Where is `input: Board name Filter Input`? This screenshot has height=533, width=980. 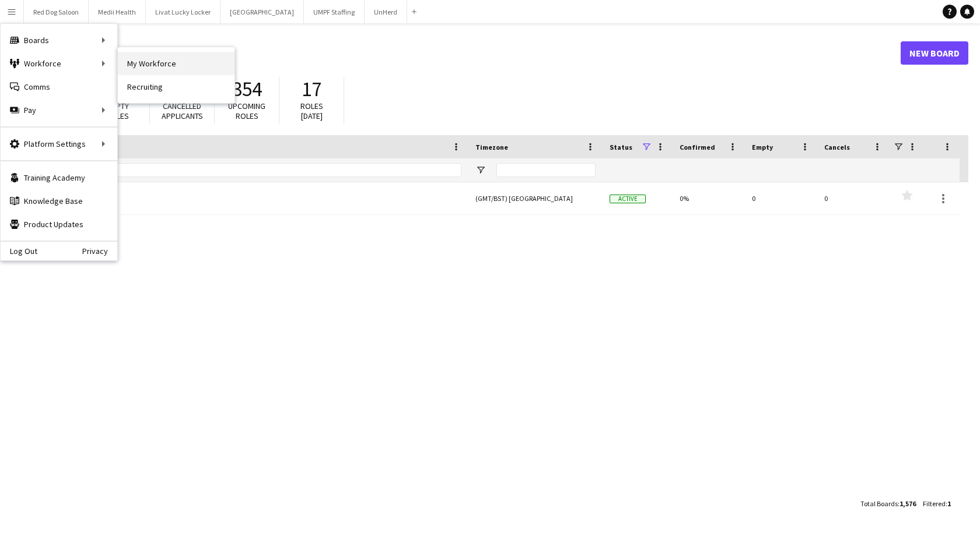 input: Board name Filter Input is located at coordinates (255, 170).